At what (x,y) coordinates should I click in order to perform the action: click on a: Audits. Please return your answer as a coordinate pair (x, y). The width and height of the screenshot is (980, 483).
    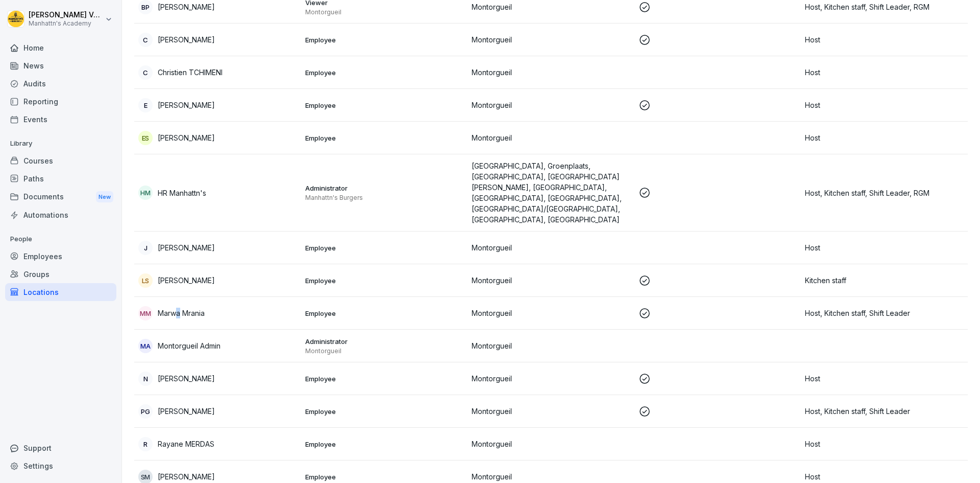
    Looking at the image, I should click on (61, 83).